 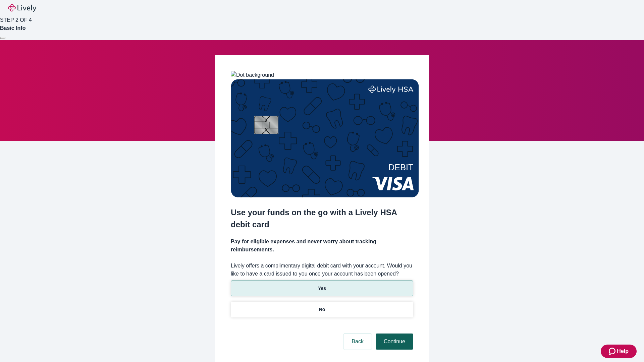 I want to click on img: Dot background, so click(x=252, y=76).